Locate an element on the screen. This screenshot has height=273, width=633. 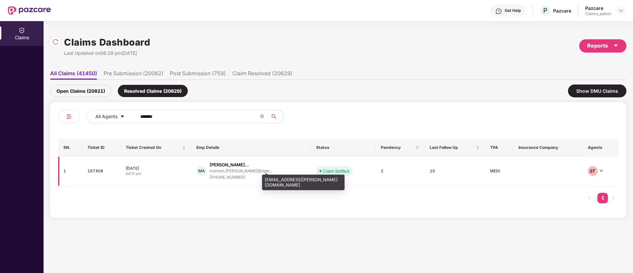
th: Ticket Created On is located at coordinates (156, 148).